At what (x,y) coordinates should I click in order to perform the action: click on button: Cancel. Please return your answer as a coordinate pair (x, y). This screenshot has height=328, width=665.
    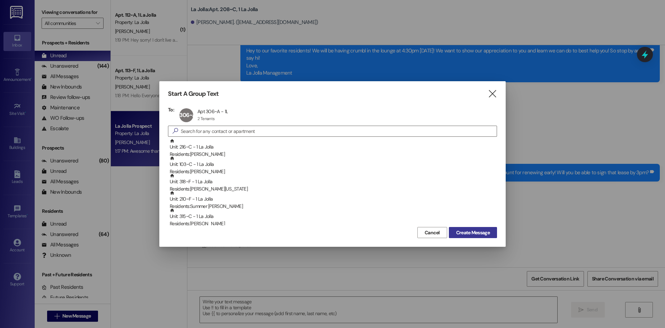
    Looking at the image, I should click on (433, 232).